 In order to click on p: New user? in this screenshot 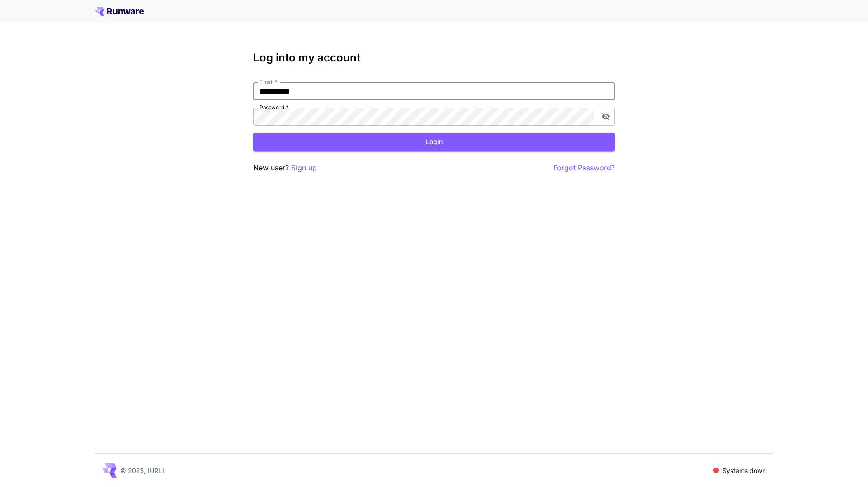, I will do `click(285, 168)`.